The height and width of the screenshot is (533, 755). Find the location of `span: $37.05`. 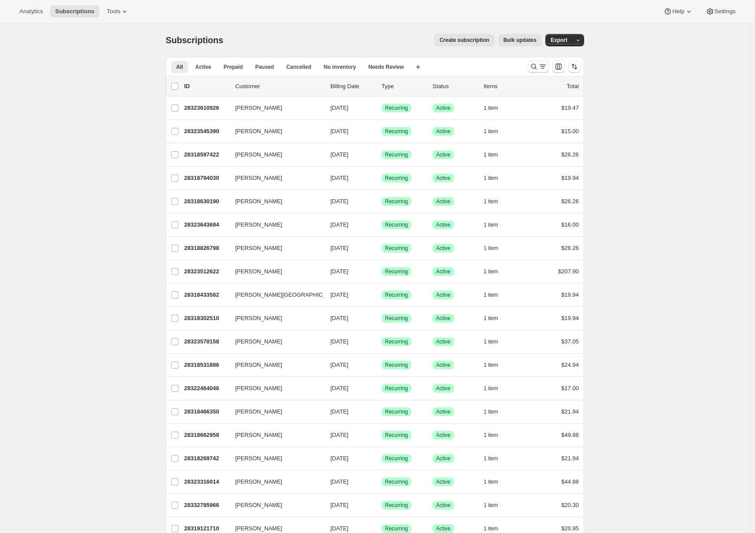

span: $37.05 is located at coordinates (570, 341).